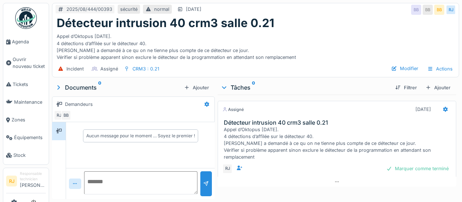 The width and height of the screenshot is (462, 202). What do you see at coordinates (75, 69) in the screenshot?
I see `div: Incident` at bounding box center [75, 69].